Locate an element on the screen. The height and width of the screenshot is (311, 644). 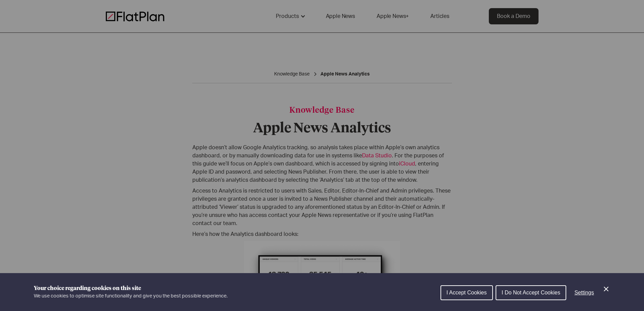
button: Settings is located at coordinates (584, 293).